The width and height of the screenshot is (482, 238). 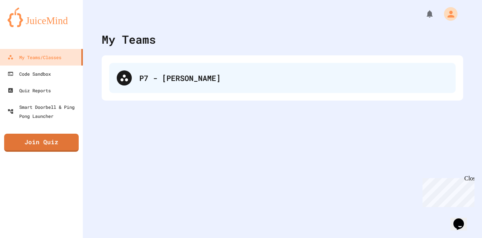 What do you see at coordinates (129, 39) in the screenshot?
I see `div: My Teams` at bounding box center [129, 39].